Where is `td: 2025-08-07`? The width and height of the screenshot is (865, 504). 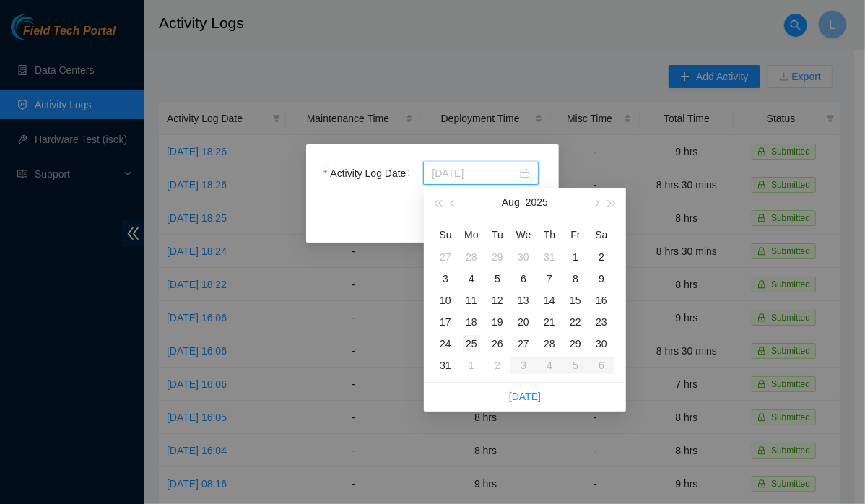 td: 2025-08-07 is located at coordinates (550, 279).